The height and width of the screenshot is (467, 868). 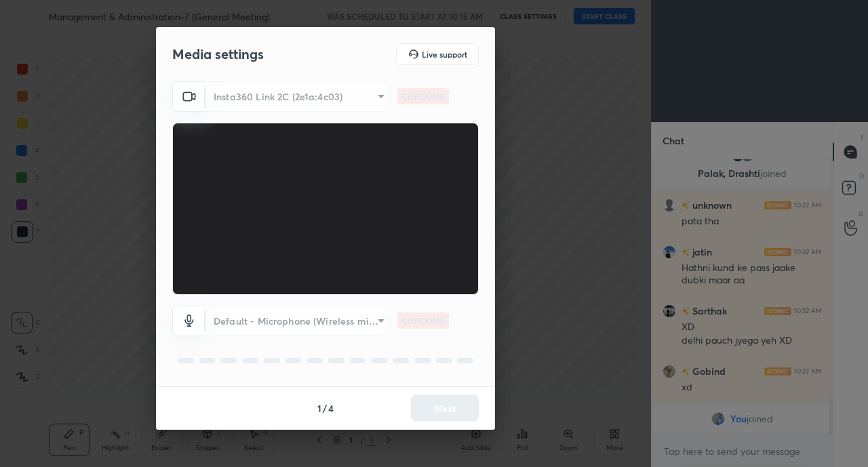 I want to click on h4: 1, so click(x=319, y=408).